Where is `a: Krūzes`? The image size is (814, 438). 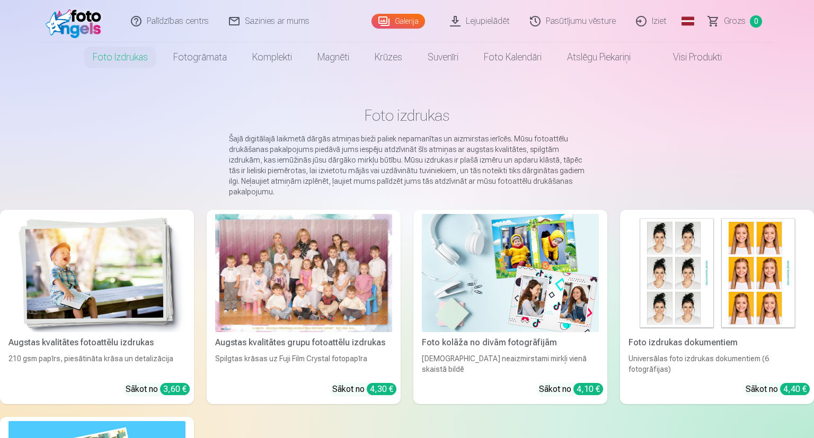
a: Krūzes is located at coordinates (388, 57).